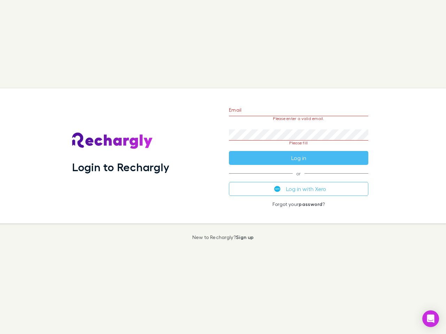  I want to click on div: Open Intercom Messenger, so click(430, 319).